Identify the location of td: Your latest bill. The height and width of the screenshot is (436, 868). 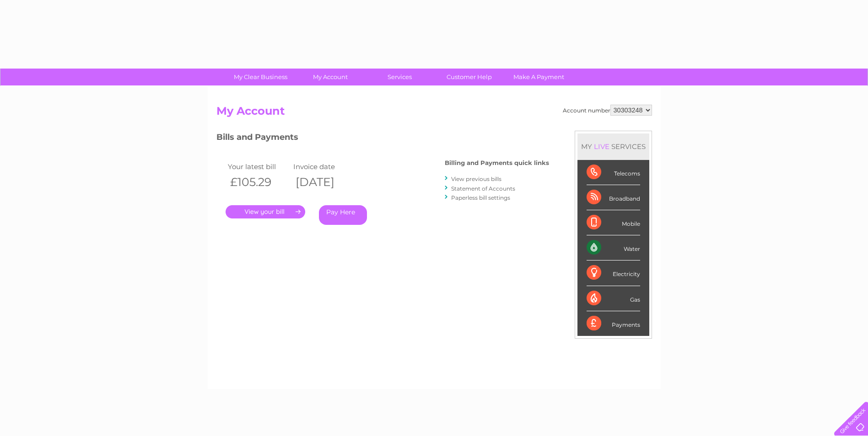
(259, 167).